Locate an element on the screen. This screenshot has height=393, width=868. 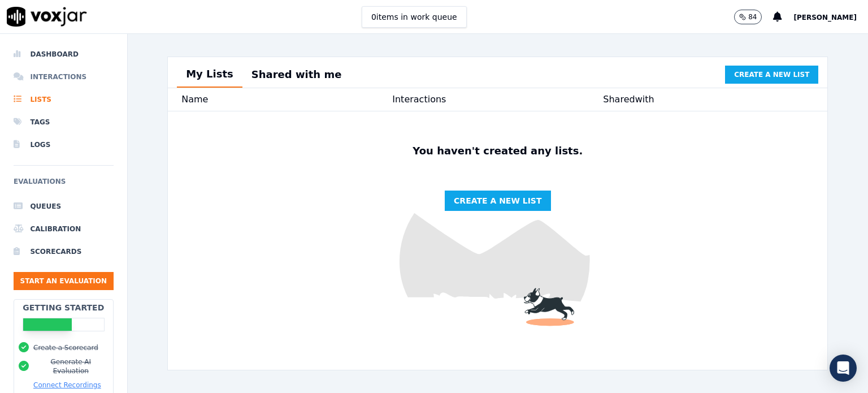
li: Lists is located at coordinates (63, 99).